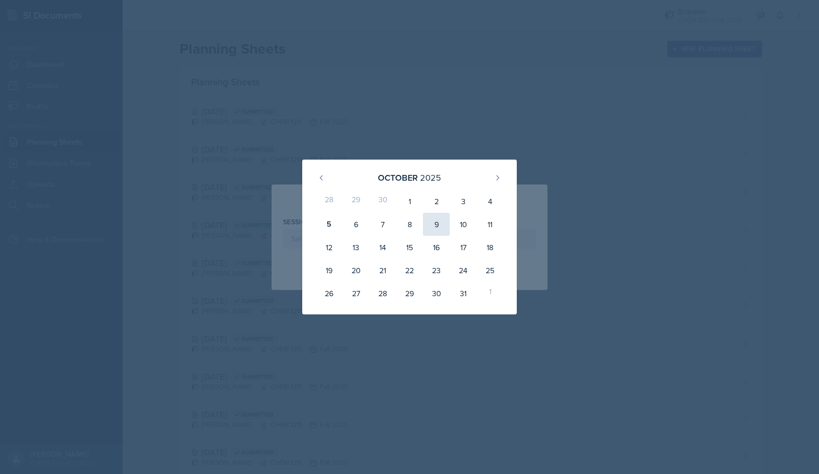 The image size is (819, 474). I want to click on div: 20, so click(356, 270).